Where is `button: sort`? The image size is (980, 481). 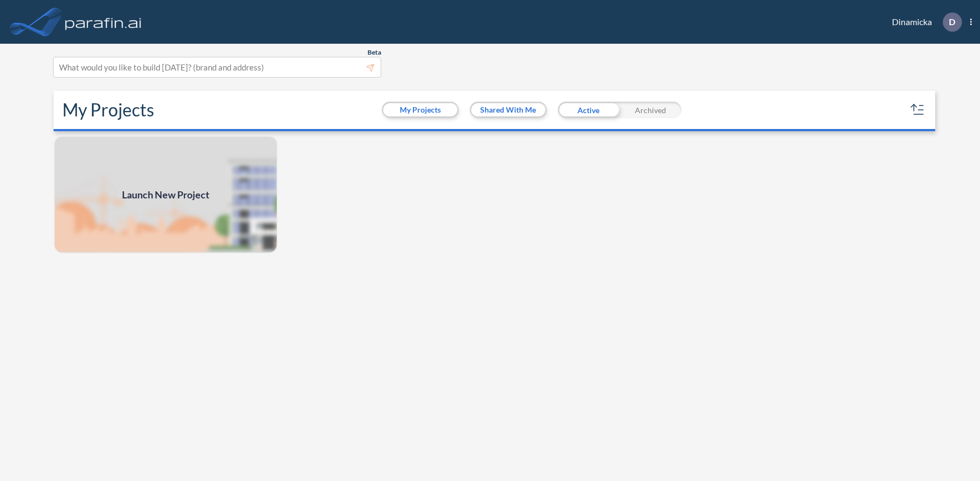
button: sort is located at coordinates (918, 110).